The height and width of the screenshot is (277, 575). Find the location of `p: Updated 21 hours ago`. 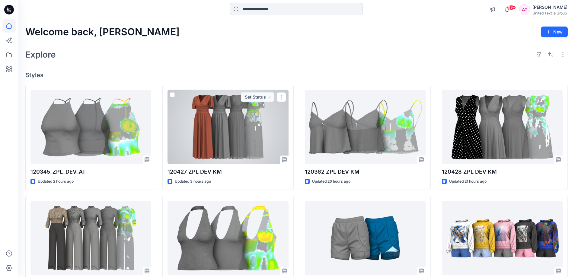

p: Updated 21 hours ago is located at coordinates (468, 182).